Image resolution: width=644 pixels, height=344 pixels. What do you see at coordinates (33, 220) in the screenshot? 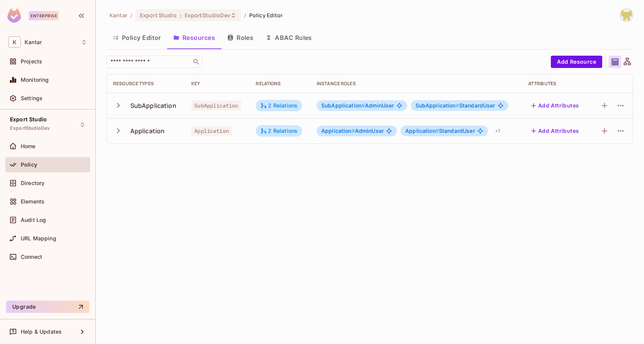
I see `span: Audit Log` at bounding box center [33, 220].